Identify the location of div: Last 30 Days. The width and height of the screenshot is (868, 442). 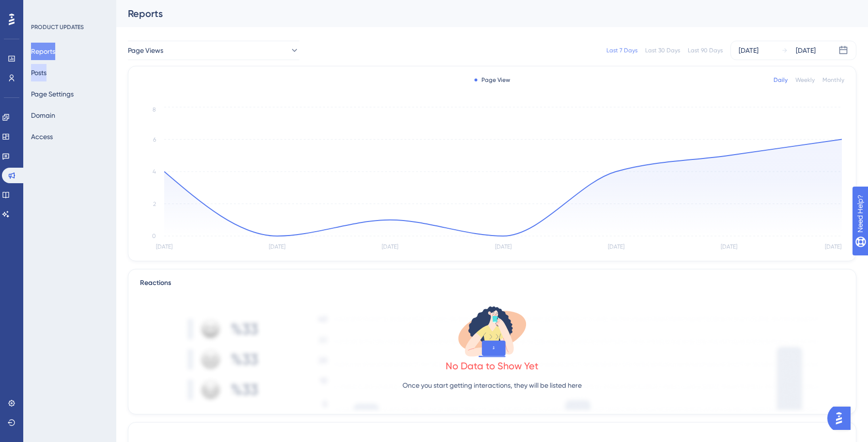
(663, 50).